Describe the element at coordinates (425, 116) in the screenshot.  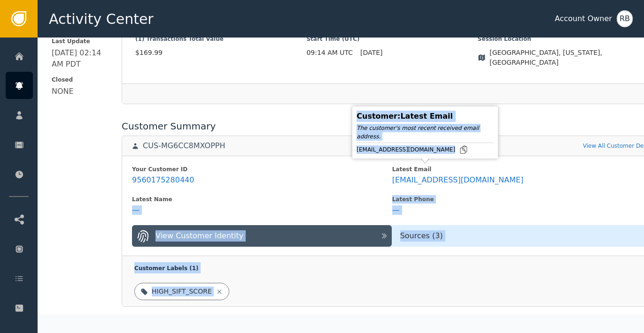
I see `div: Customer : Latest Email` at that location.